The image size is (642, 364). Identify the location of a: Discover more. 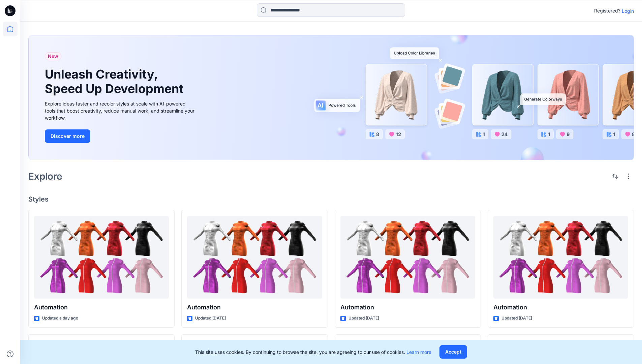
(121, 136).